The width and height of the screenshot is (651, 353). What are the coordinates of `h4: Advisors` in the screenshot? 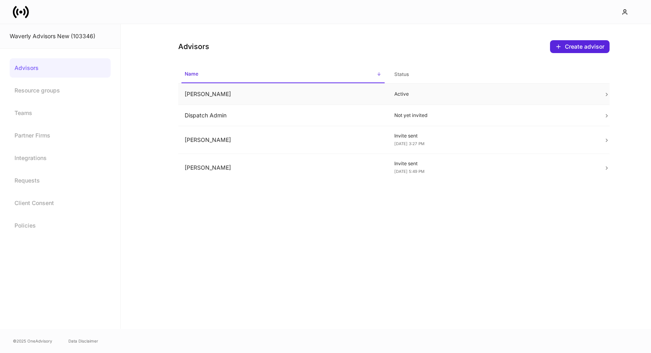 It's located at (193, 47).